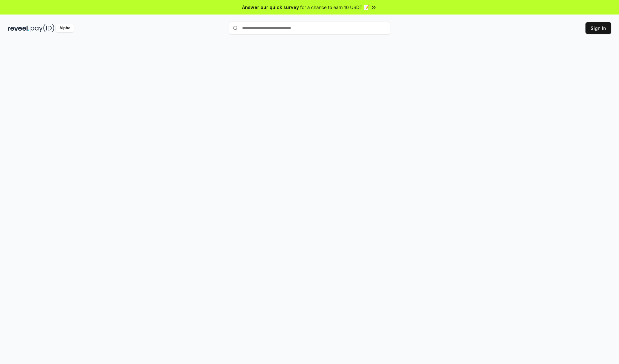 The image size is (619, 364). Describe the element at coordinates (271, 7) in the screenshot. I see `span: Answer our quick survey` at that location.